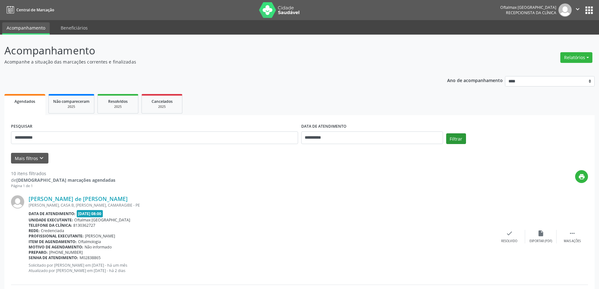 The image size is (599, 289). Describe the element at coordinates (34, 230) in the screenshot. I see `b: Rede:` at that location.